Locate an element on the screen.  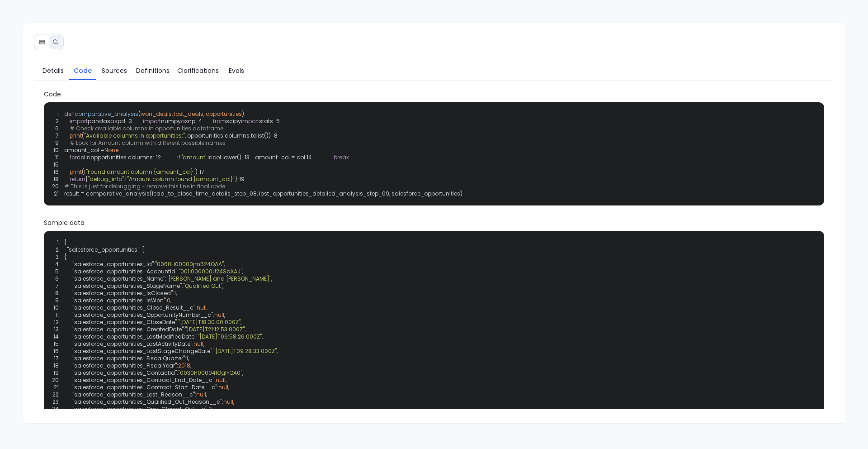
span: 6 is located at coordinates (55, 279).